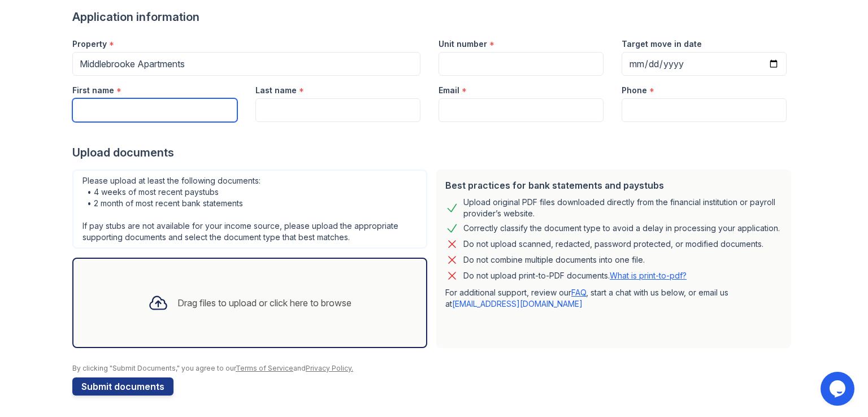 Image resolution: width=868 pixels, height=417 pixels. What do you see at coordinates (264, 368) in the screenshot?
I see `a: Terms of Service` at bounding box center [264, 368].